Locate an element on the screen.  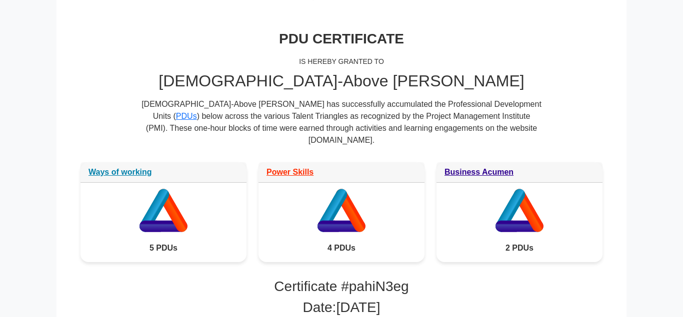
a: Power Skills is located at coordinates (290, 172).